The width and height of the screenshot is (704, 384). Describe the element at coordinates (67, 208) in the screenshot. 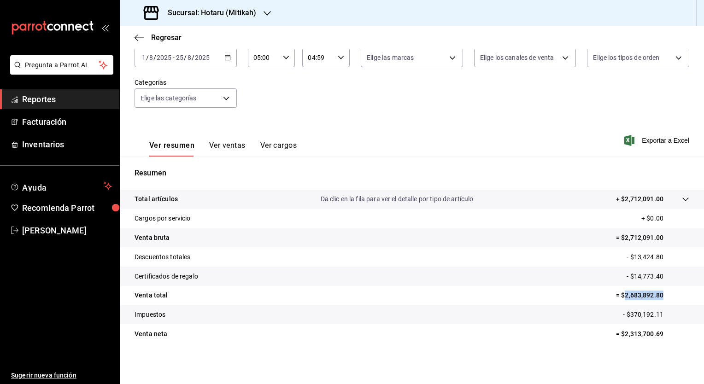

I see `span: Recomienda Parrot` at that location.